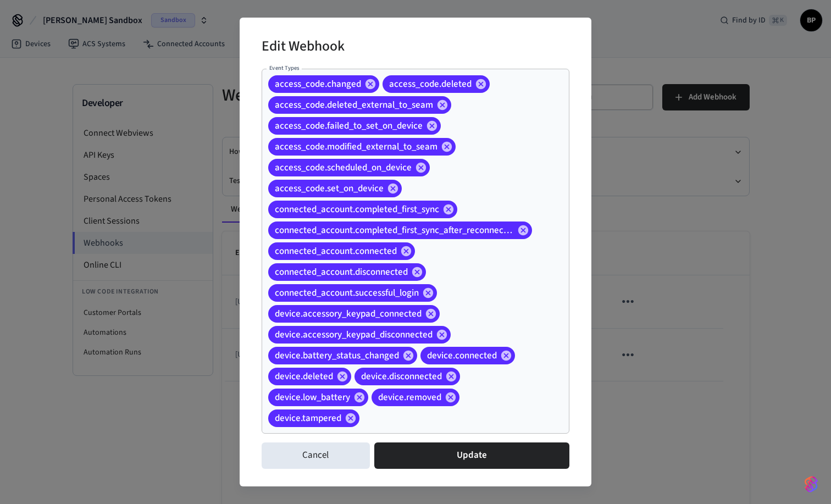 This screenshot has width=831, height=504. Describe the element at coordinates (347, 293) in the screenshot. I see `span: connected_account.successful_login` at that location.